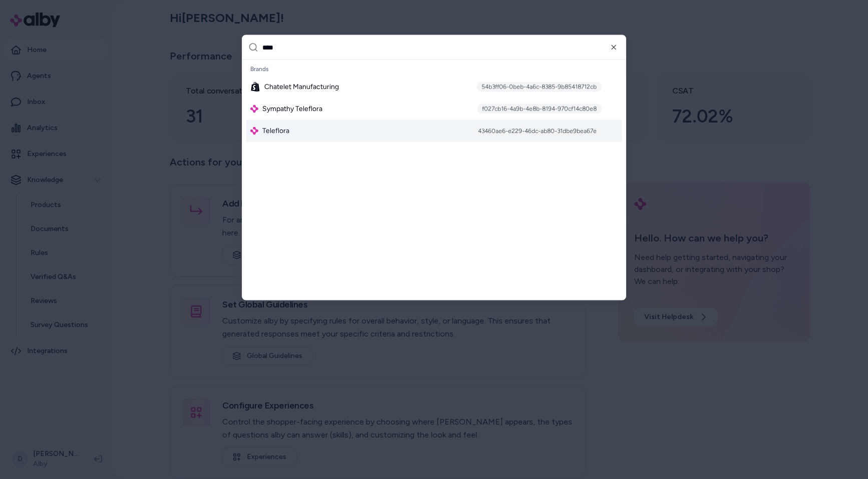 The height and width of the screenshot is (479, 868). Describe the element at coordinates (539, 87) in the screenshot. I see `div: 54b3ff06-0beb-4a6c-8385-9b85418712cb` at that location.